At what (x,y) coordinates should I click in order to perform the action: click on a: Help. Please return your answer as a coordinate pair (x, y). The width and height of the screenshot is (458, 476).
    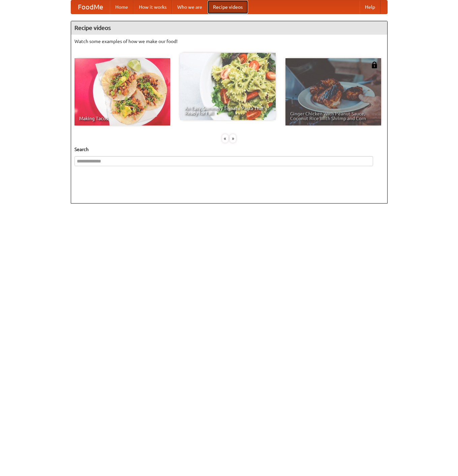
    Looking at the image, I should click on (370, 7).